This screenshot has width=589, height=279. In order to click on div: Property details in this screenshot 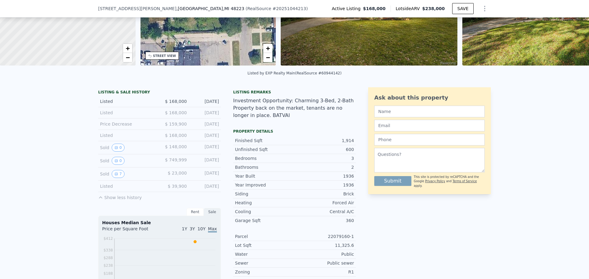, I will do `click(294, 132)`.